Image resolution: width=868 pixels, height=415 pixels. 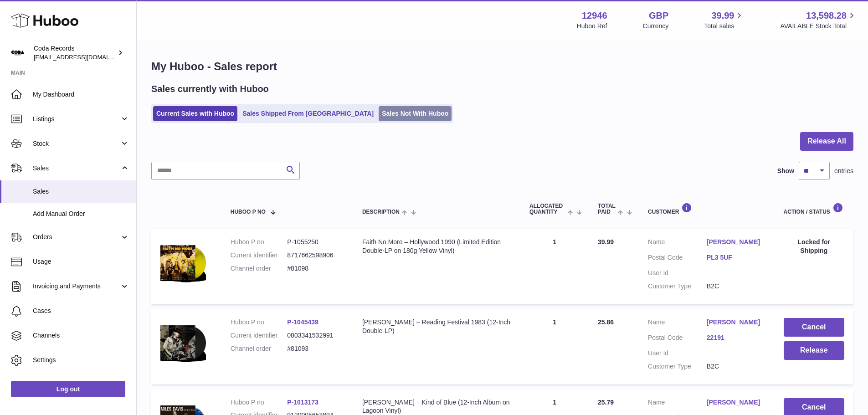 What do you see at coordinates (76, 237) in the screenshot?
I see `span: Orders` at bounding box center [76, 237].